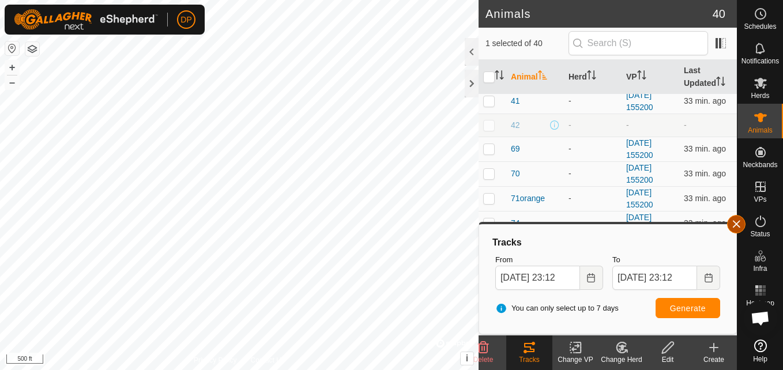 This screenshot has height=370, width=783. What do you see at coordinates (549, 260) in the screenshot?
I see `label: From` at bounding box center [549, 260].